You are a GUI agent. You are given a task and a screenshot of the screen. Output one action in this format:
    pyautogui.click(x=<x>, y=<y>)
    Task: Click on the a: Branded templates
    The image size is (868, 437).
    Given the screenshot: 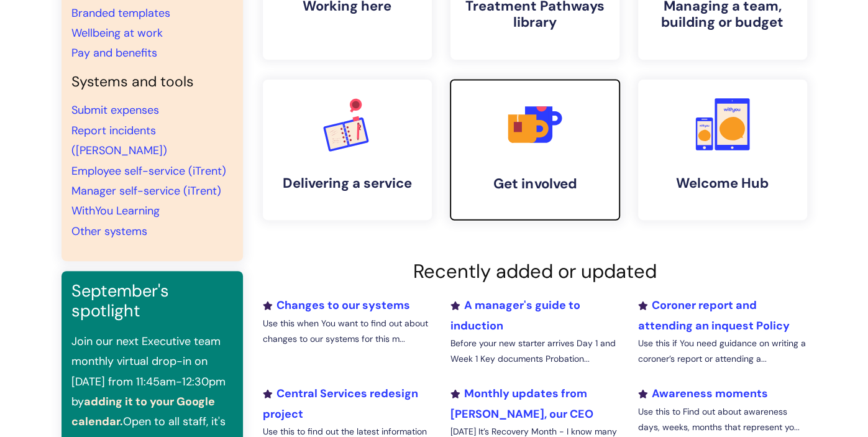 What is the action you would take?
    pyautogui.click(x=121, y=13)
    